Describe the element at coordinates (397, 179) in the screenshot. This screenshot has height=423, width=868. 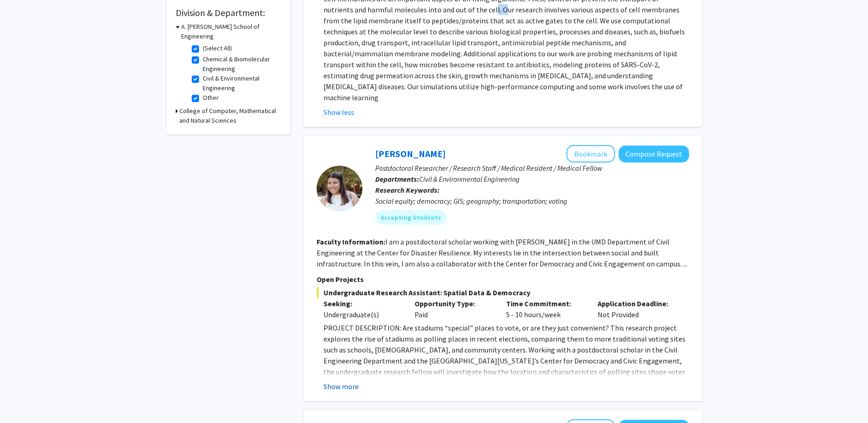
I see `b: Departments:` at that location.